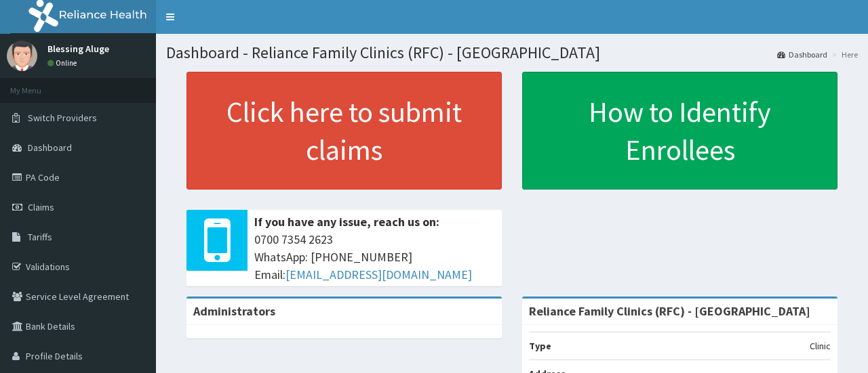 The height and width of the screenshot is (373, 868). I want to click on b: If you have any issue, reach us on:, so click(346, 221).